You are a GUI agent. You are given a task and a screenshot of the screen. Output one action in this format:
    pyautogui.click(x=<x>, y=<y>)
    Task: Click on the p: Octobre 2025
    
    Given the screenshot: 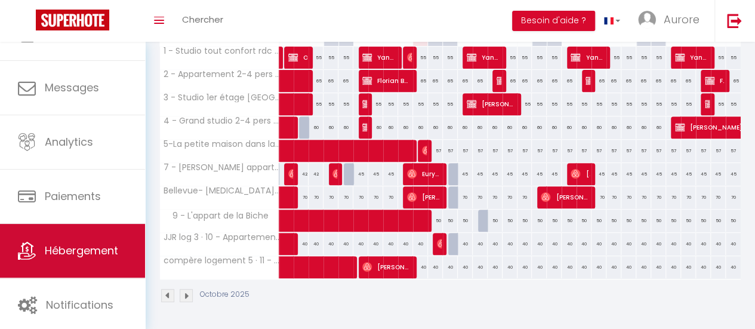 What is the action you would take?
    pyautogui.click(x=224, y=294)
    